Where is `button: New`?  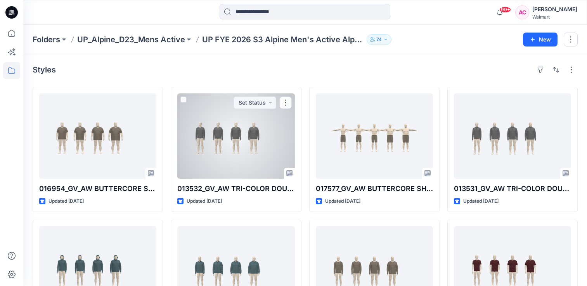 button: New is located at coordinates (540, 40).